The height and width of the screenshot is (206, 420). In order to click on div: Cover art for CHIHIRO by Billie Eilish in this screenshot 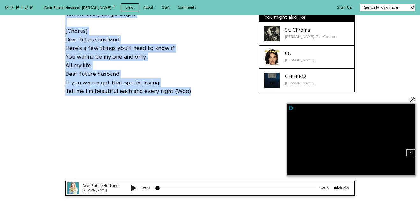, I will do `click(272, 80)`.